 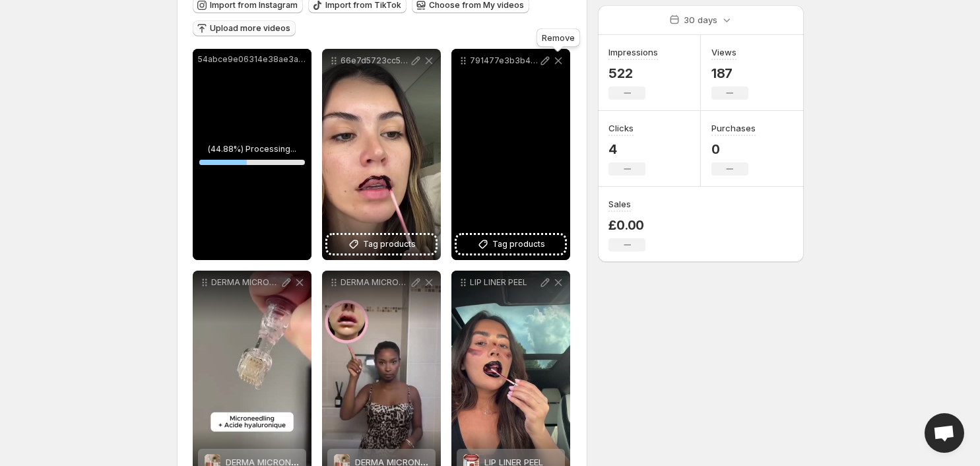 What do you see at coordinates (944, 433) in the screenshot?
I see `a: Open chat` at bounding box center [944, 433].